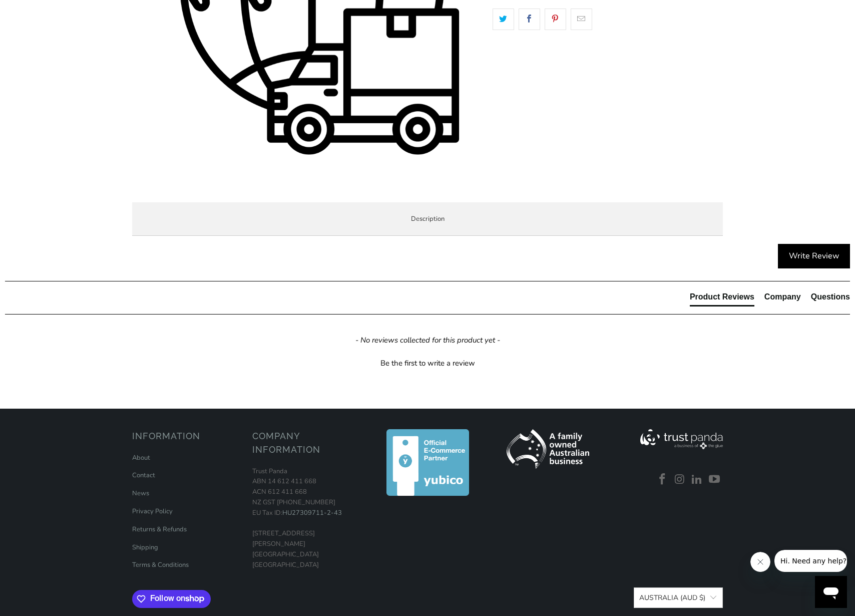 Image resolution: width=855 pixels, height=616 pixels. Describe the element at coordinates (159, 529) in the screenshot. I see `a: Returns & Refunds` at that location.